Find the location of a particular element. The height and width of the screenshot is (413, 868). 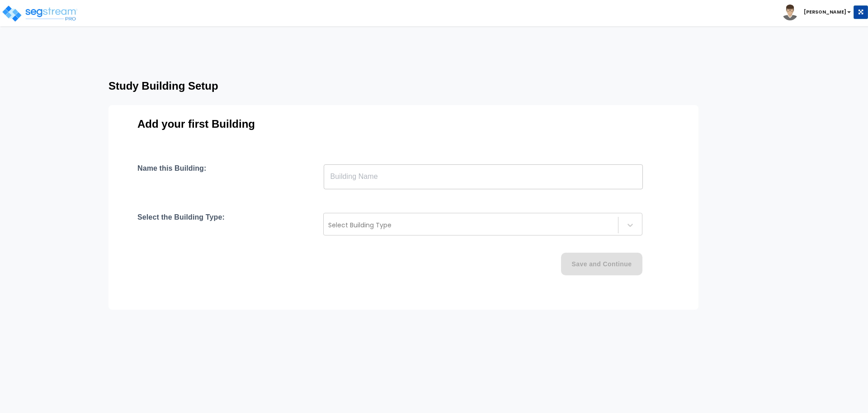

h4: Select the Building Type: is located at coordinates (181, 224).